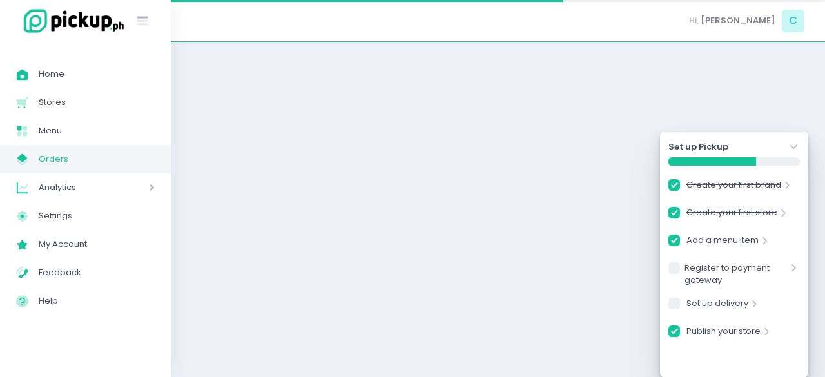 Image resolution: width=825 pixels, height=377 pixels. What do you see at coordinates (722, 242) in the screenshot?
I see `a: Add a menu item` at bounding box center [722, 242].